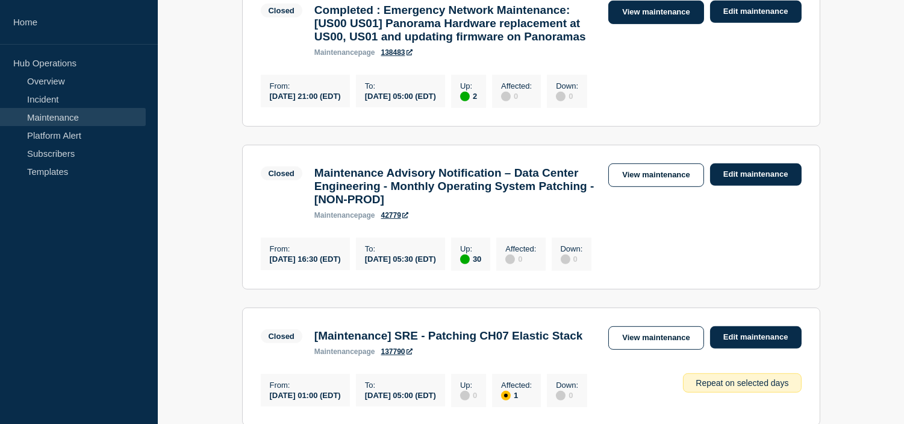 The width and height of the screenshot is (904, 424). Describe the element at coordinates (456, 186) in the screenshot. I see `h3: Maintenance Advisory Notification – Data Center Engineering - Monthly Operating System Patching -...` at that location.